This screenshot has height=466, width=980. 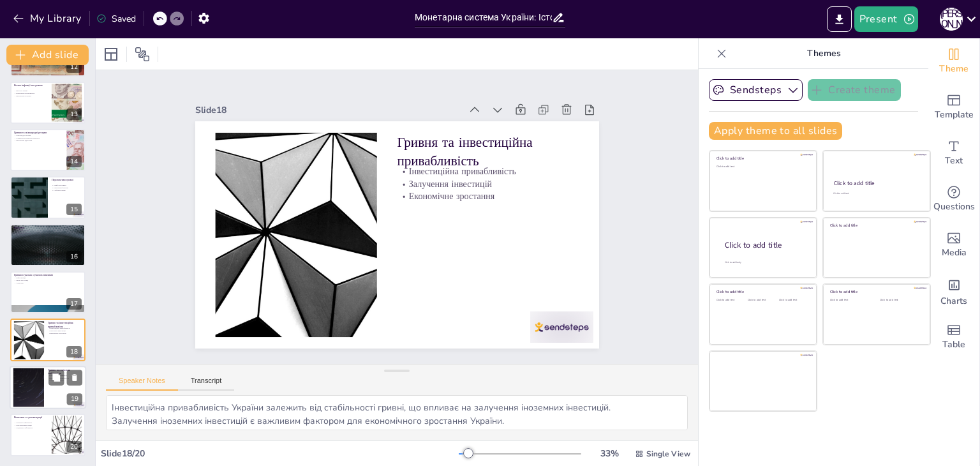 What do you see at coordinates (65, 370) in the screenshot?
I see `p: Гривня та соціальна стабільність` at bounding box center [65, 370].